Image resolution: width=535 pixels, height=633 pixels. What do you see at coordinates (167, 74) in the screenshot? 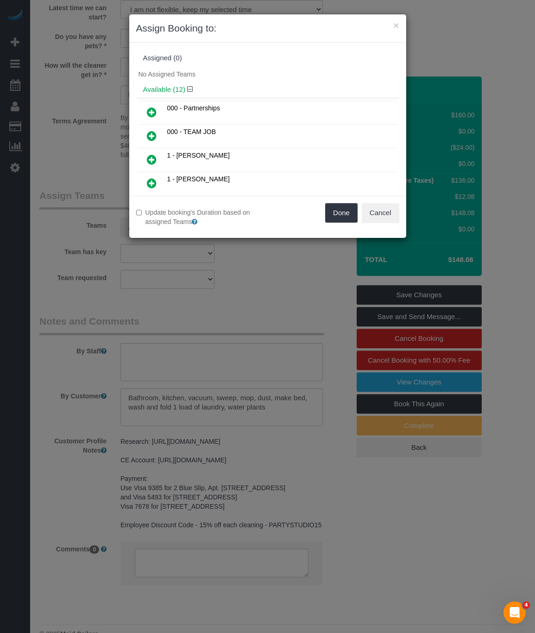
I see `span: No Assigned Teams` at bounding box center [167, 74].